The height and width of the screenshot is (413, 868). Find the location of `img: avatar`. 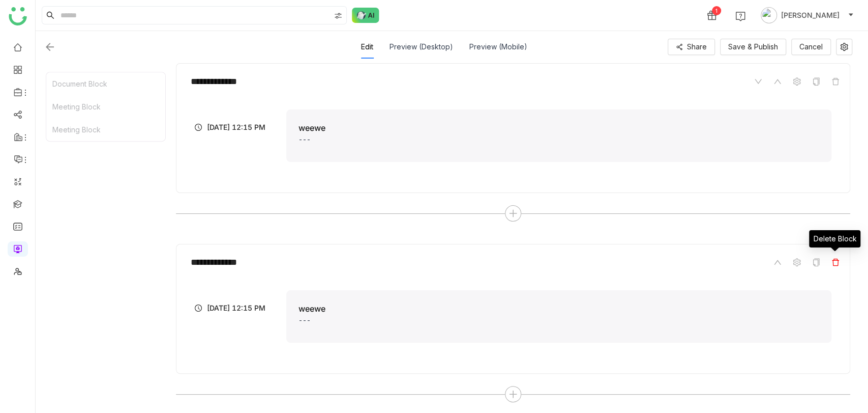

img: avatar is located at coordinates (769, 16).